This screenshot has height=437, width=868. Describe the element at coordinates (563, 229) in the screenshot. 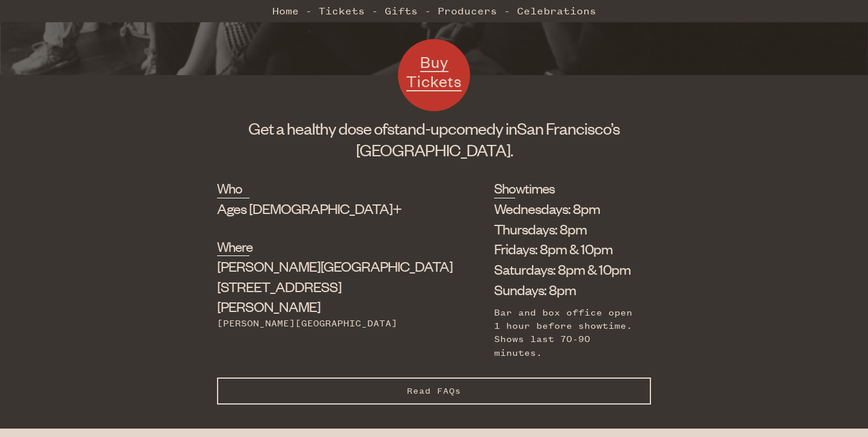

I see `li: Thursdays: 8pm` at that location.